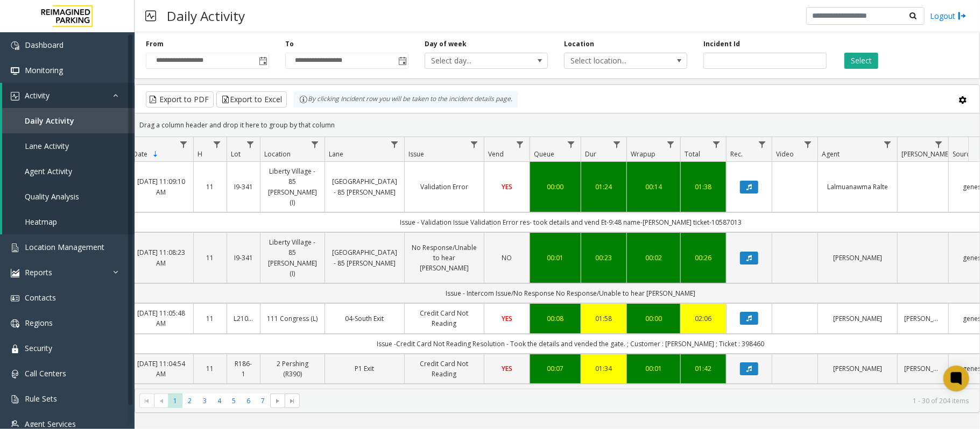  What do you see at coordinates (704, 319) in the screenshot?
I see `div: 02:06` at bounding box center [704, 319].